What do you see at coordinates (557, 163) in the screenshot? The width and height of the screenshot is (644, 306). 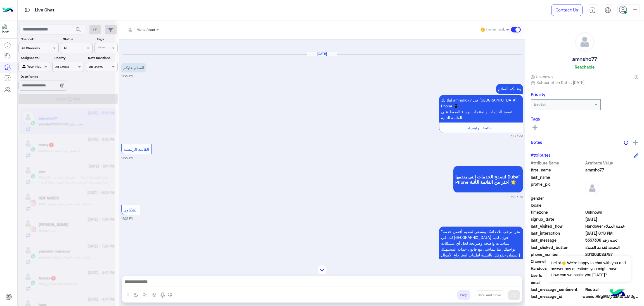 I see `span: Attribute Name` at bounding box center [557, 163].